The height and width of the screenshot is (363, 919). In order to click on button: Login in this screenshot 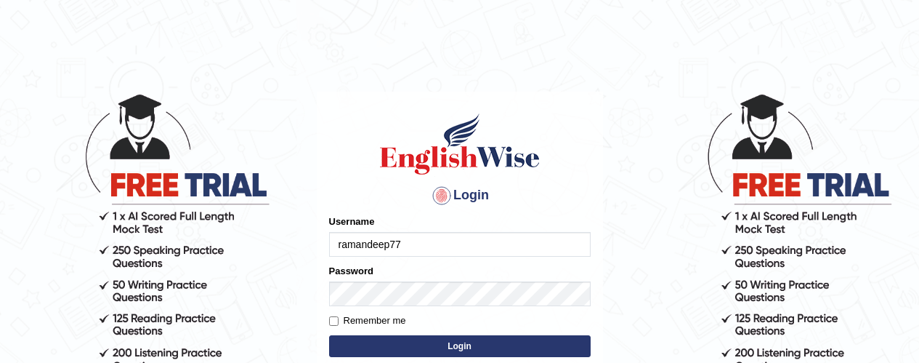, I will do `click(460, 346)`.